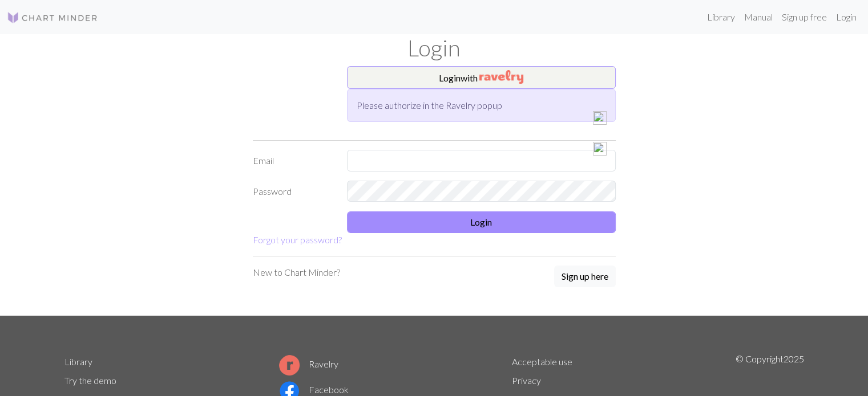 The width and height of the screenshot is (868, 396). Describe the element at coordinates (293, 161) in the screenshot. I see `label: Email` at that location.